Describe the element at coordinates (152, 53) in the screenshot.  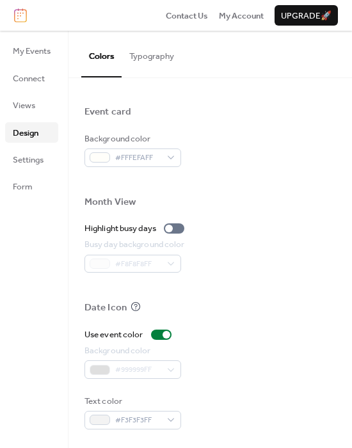
I see `button: Typography` at that location.